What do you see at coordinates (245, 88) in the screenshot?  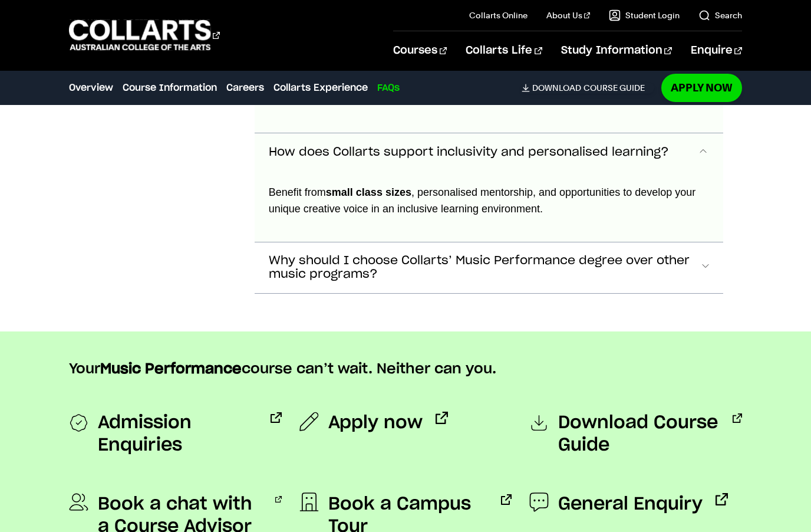 I see `a: Careers` at bounding box center [245, 88].